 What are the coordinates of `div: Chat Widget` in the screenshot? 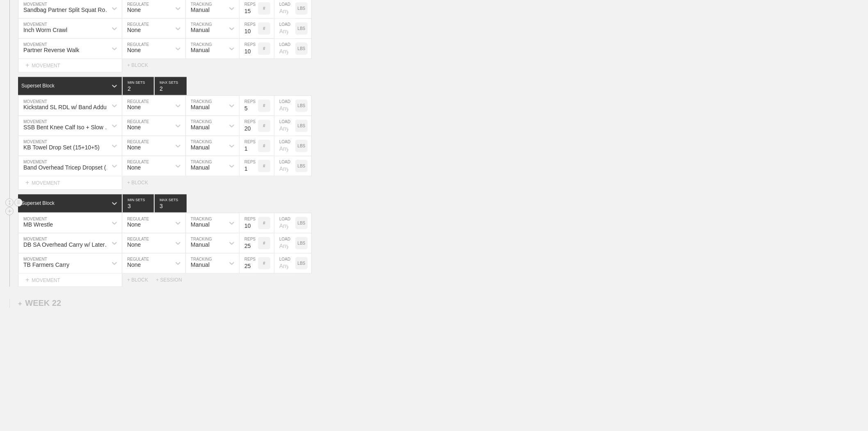 It's located at (847, 411).